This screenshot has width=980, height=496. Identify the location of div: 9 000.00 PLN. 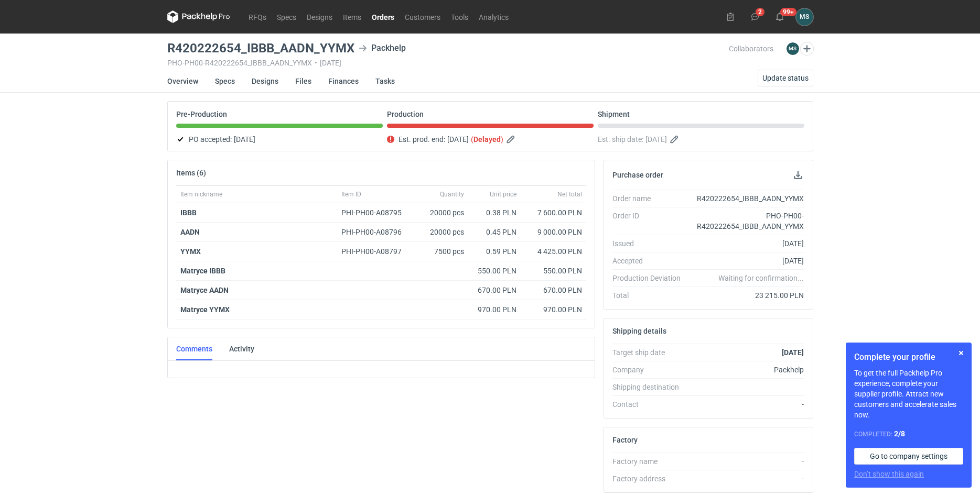
(553, 232).